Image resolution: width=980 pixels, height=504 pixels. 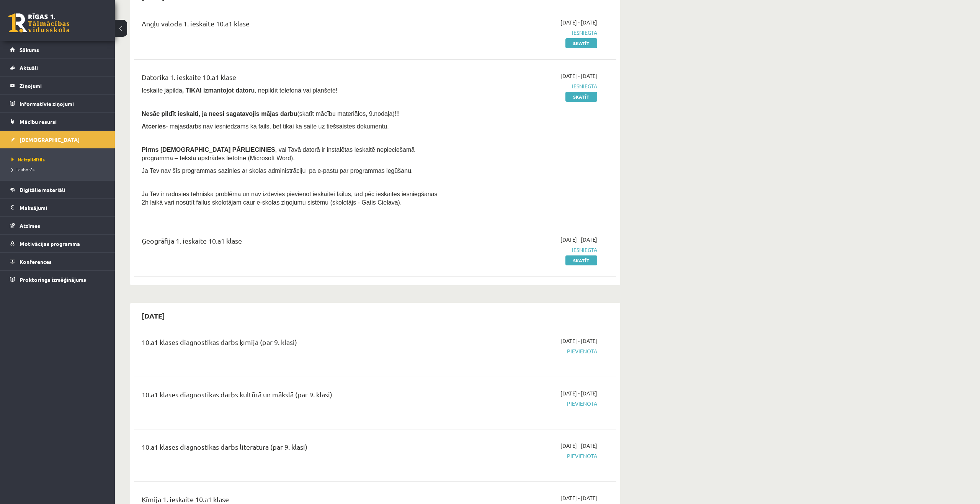 I want to click on a: Neizpildītās, so click(x=59, y=160).